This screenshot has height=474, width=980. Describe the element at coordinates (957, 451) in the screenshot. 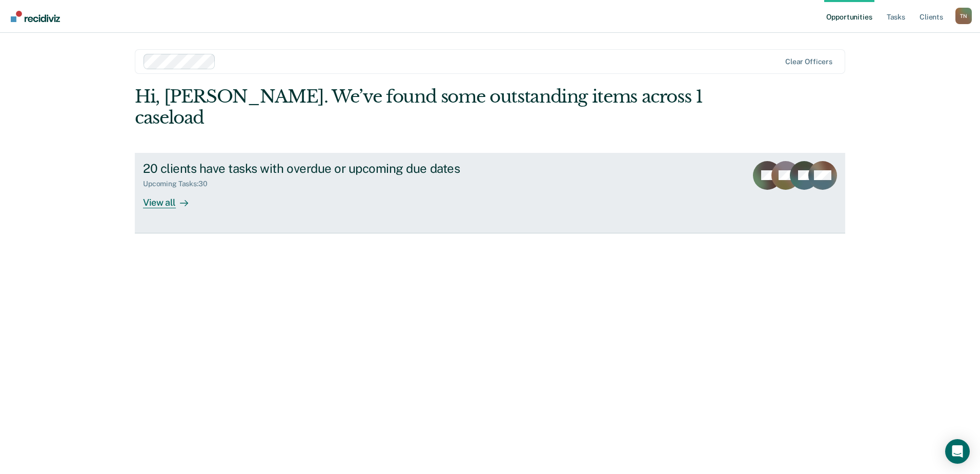

I see `div: Open Intercom Messenger` at that location.